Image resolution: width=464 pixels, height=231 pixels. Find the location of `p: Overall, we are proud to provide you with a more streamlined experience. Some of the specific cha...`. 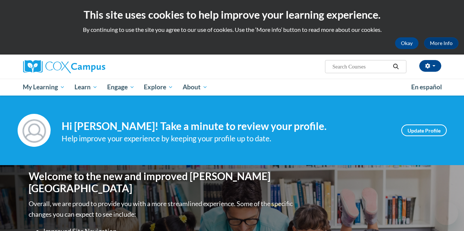

p: Overall, we are proud to provide you with a more streamlined experience. Some of the specific cha... is located at coordinates (161, 209).